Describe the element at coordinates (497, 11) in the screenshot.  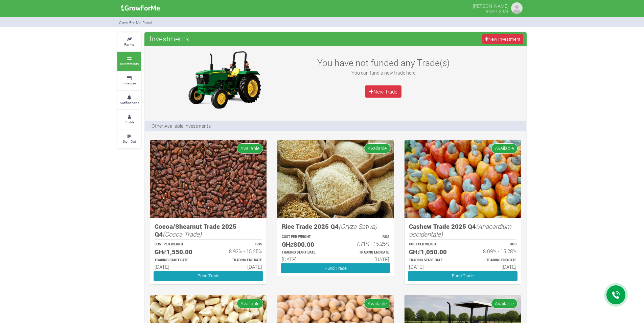
I see `small: Grow For Me` at that location.